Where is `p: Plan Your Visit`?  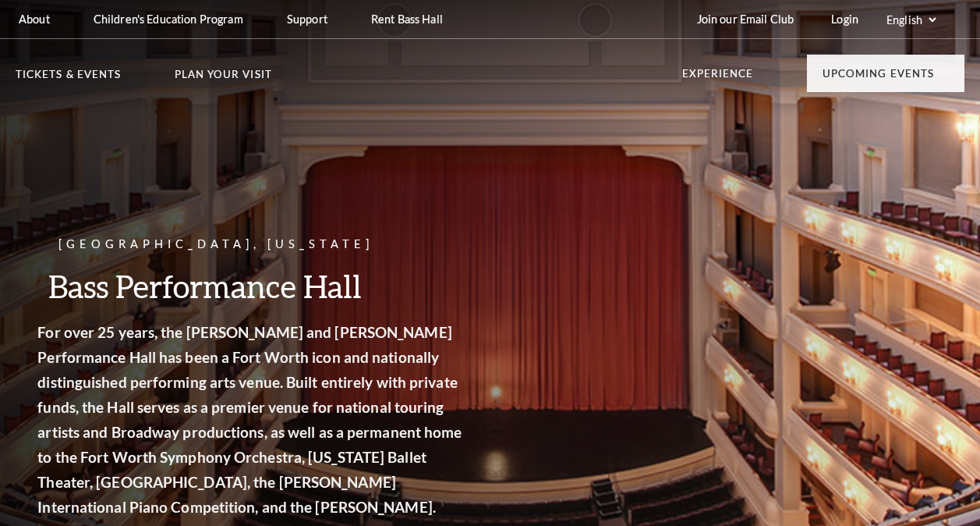 p: Plan Your Visit is located at coordinates (223, 78).